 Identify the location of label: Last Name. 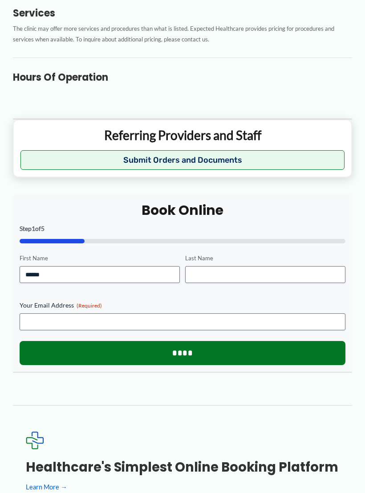
(266, 258).